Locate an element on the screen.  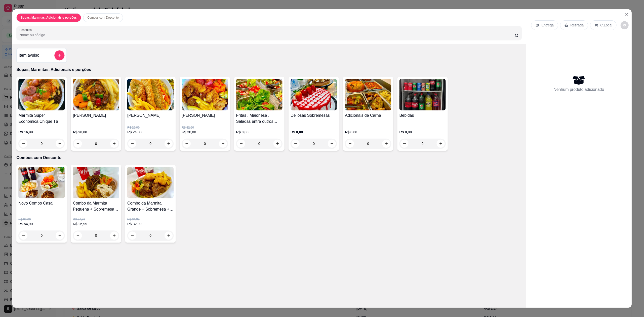
h4: Combo da Marmita Grande + Sobremesa + Refri Lata is located at coordinates (150, 206).